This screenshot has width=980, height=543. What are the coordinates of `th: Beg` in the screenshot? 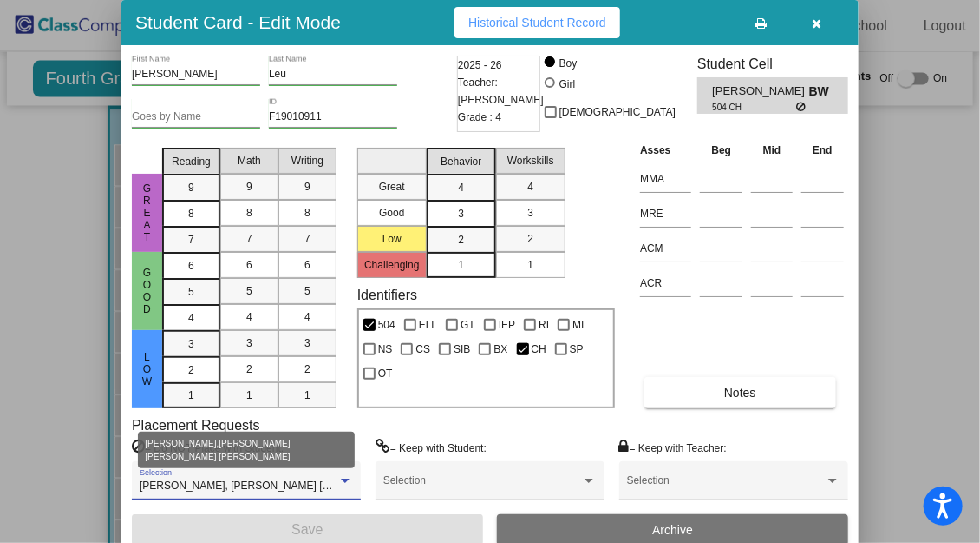 It's located at (721, 150).